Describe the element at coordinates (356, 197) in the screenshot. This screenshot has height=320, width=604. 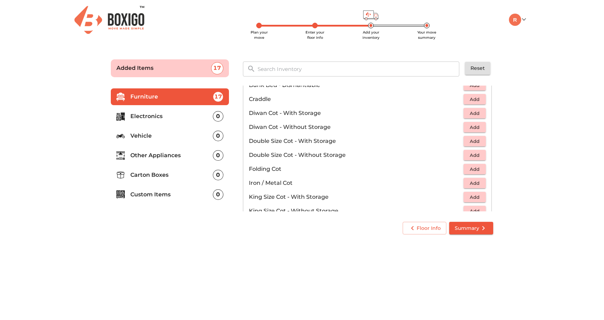
I see `p: King Size Cot - With Storage` at that location.